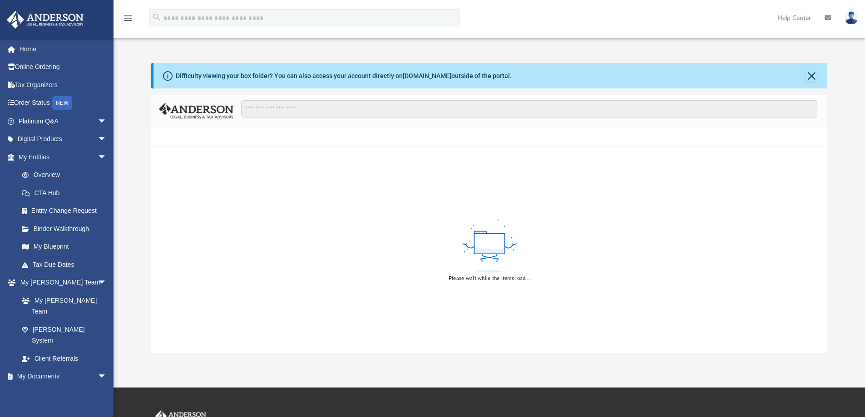  I want to click on i: menu, so click(128, 18).